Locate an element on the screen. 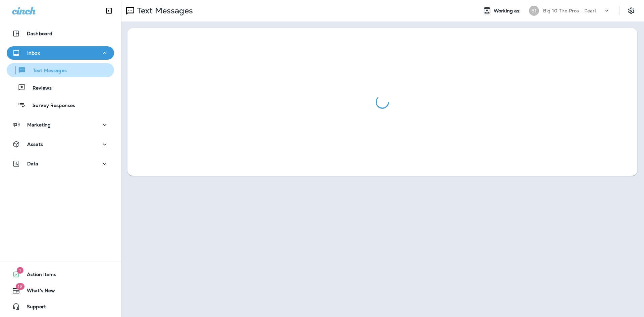 This screenshot has width=644, height=317. button: Collapse Sidebar is located at coordinates (109, 10).